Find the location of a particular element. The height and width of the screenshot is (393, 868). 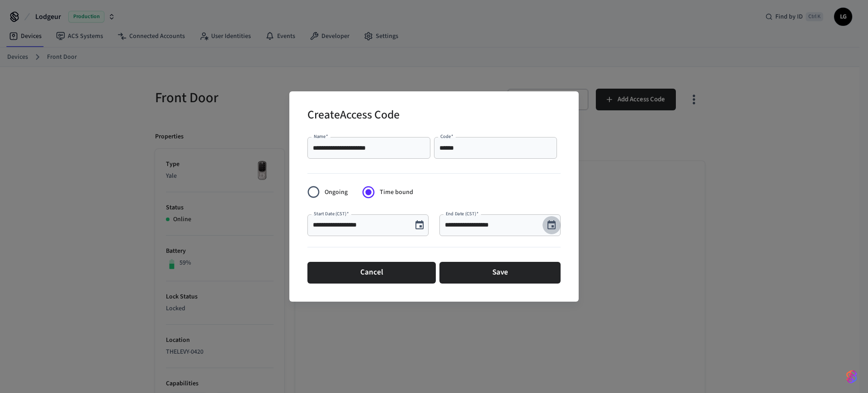

label: Name is located at coordinates (321, 136).